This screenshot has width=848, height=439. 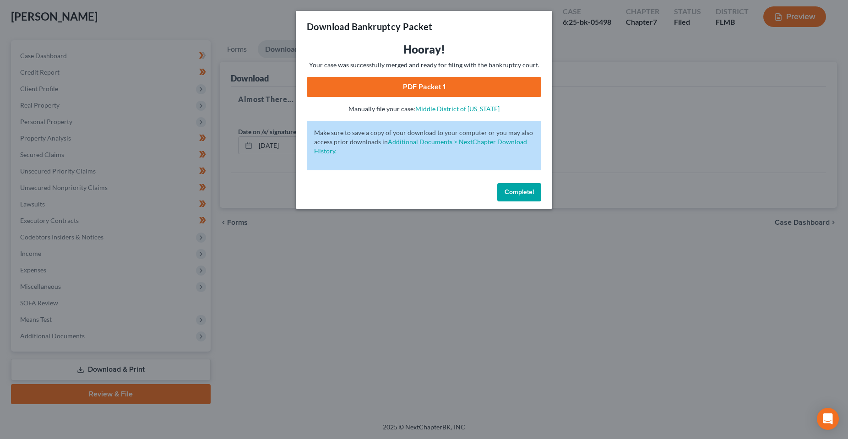 I want to click on a: Additional Documents > NextChapter Download History., so click(x=420, y=146).